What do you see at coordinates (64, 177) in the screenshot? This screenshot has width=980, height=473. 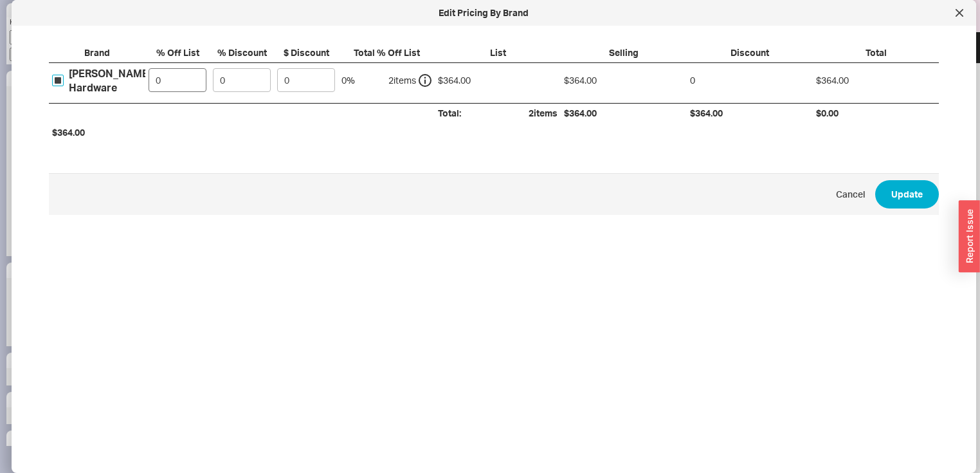 I see `a: Needs Follow Up(53)` at bounding box center [64, 177].